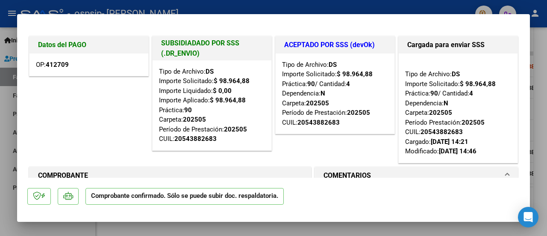 This screenshot has height=236, width=547. Describe the element at coordinates (458, 108) in the screenshot. I see `div: Tipo de Archivo: Importe Solicitado: Práctica: / Cantidad: Dependencia: Carpeta: Período Prestaci...` at that location.